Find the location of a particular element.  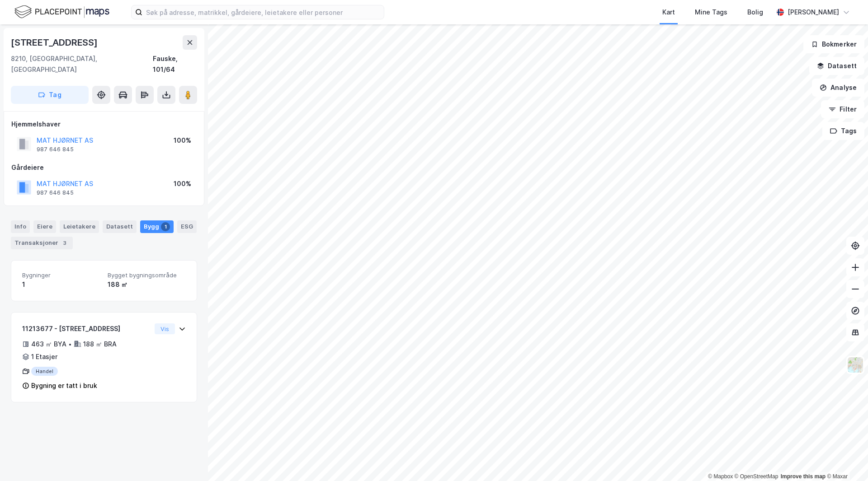

a: Mapbox is located at coordinates (720, 477).